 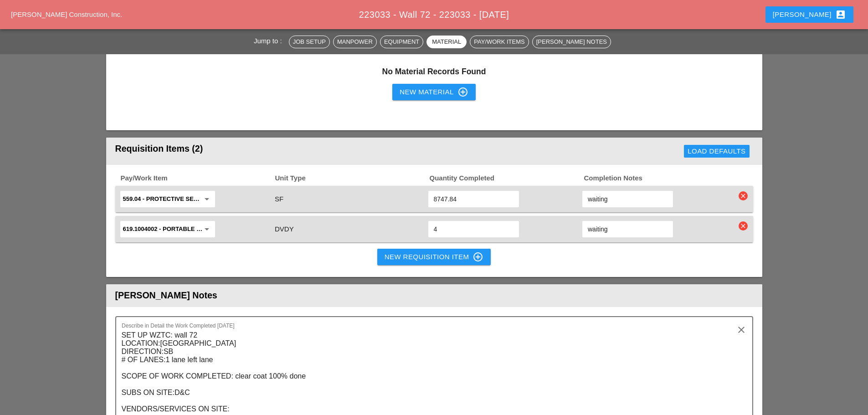 What do you see at coordinates (355, 42) in the screenshot?
I see `button: Manpower` at bounding box center [355, 42].